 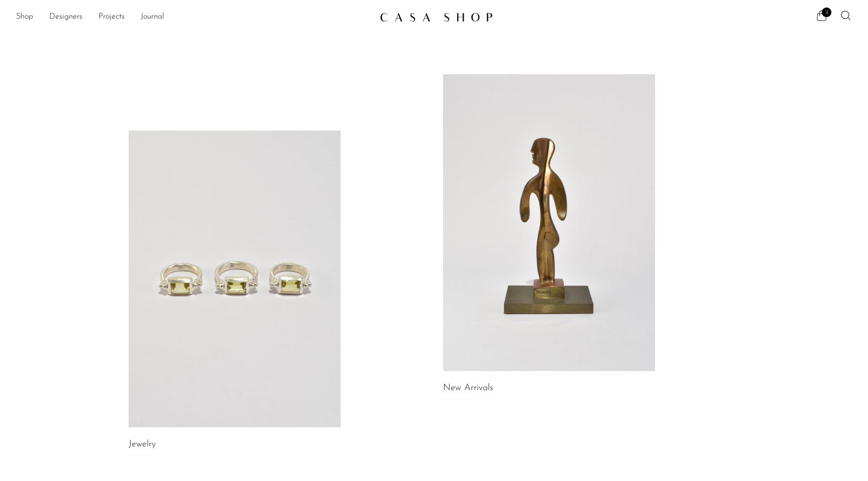 What do you see at coordinates (152, 17) in the screenshot?
I see `a: Journal` at bounding box center [152, 17].